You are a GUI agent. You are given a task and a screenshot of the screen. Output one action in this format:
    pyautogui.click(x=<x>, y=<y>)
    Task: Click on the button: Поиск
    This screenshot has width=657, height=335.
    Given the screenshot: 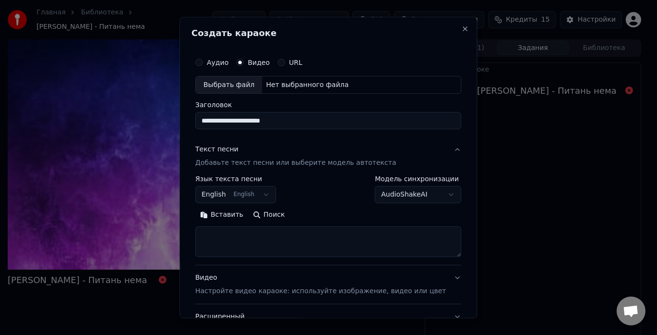 What is the action you would take?
    pyautogui.click(x=269, y=216)
    